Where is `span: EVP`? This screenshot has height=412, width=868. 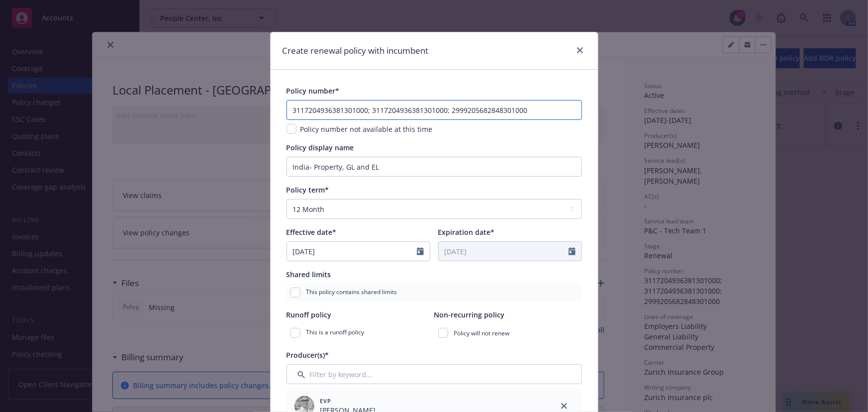
span: EVP is located at coordinates (349, 401).